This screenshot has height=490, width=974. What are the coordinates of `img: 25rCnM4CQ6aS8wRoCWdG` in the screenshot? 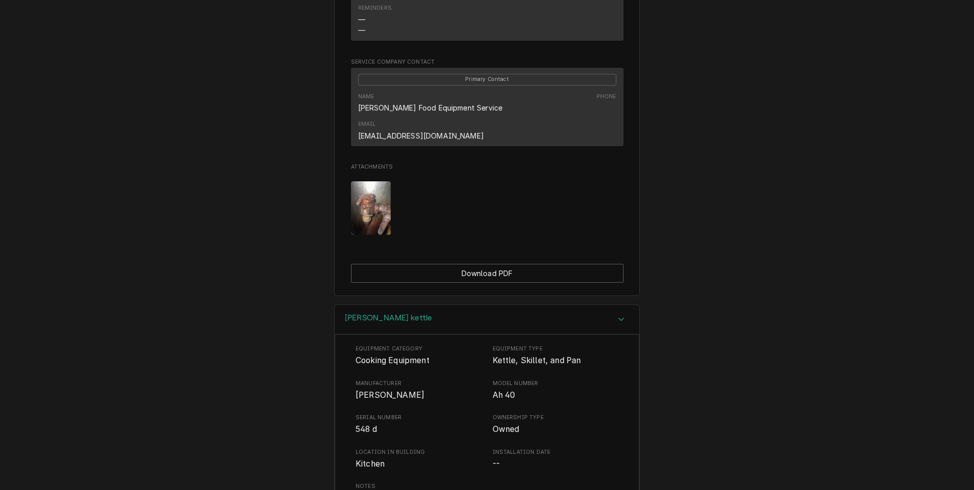 It's located at (371, 208).